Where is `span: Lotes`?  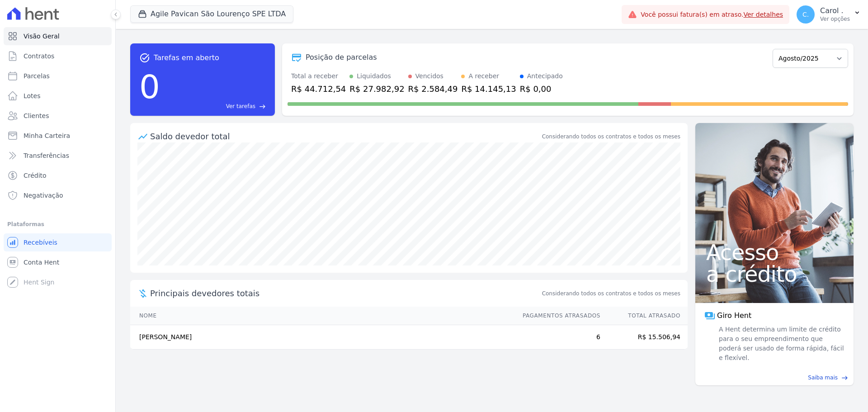
span: Lotes is located at coordinates (32, 96).